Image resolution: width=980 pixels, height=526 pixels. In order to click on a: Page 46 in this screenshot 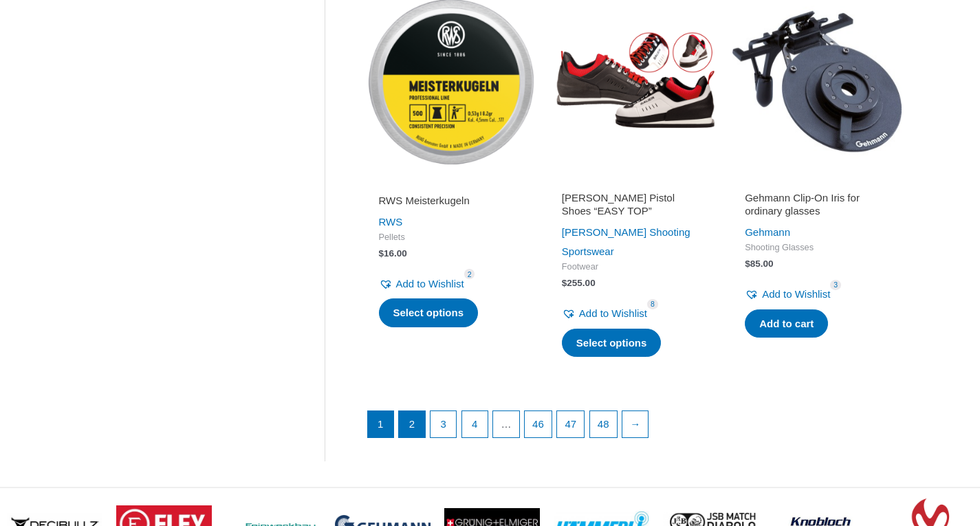, I will do `click(538, 424)`.